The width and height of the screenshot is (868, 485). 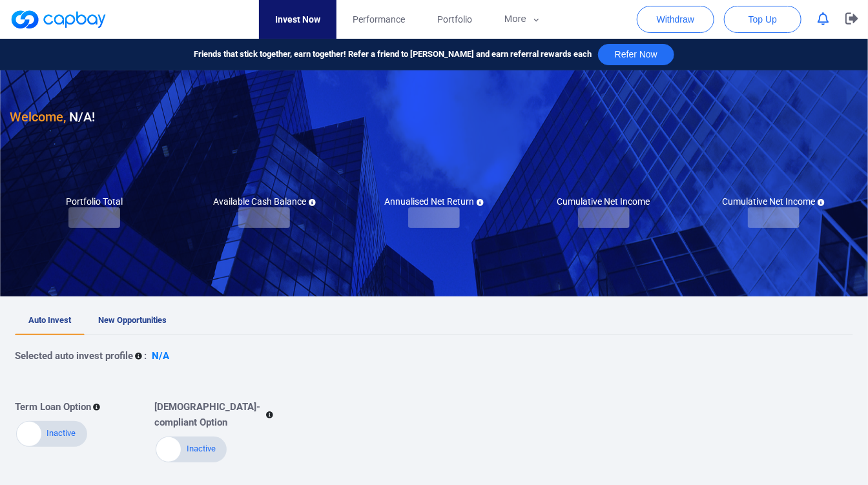 What do you see at coordinates (132, 320) in the screenshot?
I see `span: New Opportunities` at bounding box center [132, 320].